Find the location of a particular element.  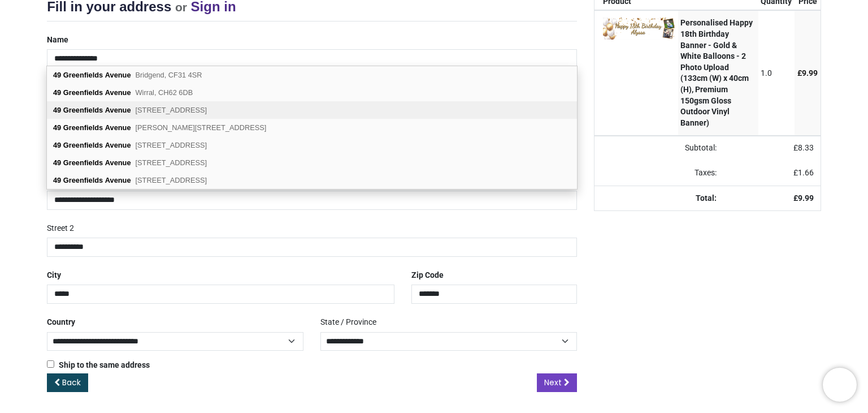

td: Taxes: is located at coordinates (659, 173).